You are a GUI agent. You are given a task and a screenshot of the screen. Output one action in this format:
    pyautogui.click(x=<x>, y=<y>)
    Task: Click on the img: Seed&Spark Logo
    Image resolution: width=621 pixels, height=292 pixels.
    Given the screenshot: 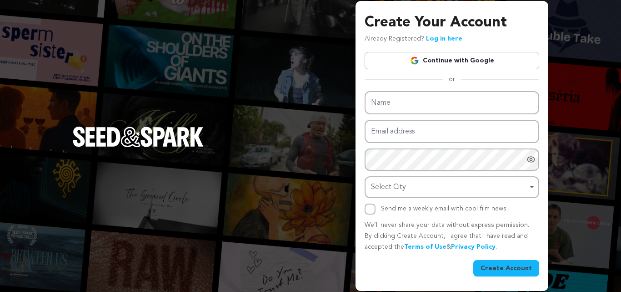 What is the action you would take?
    pyautogui.click(x=138, y=136)
    